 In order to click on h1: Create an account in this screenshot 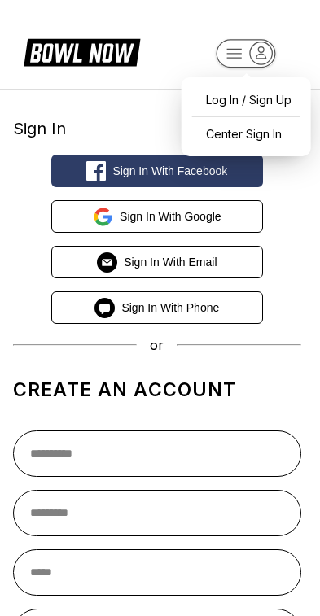, I will do `click(157, 390)`.